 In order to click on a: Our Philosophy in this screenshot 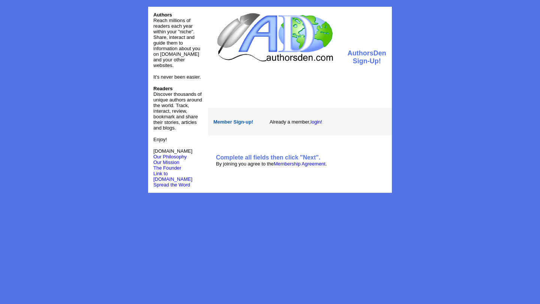, I will do `click(170, 157)`.